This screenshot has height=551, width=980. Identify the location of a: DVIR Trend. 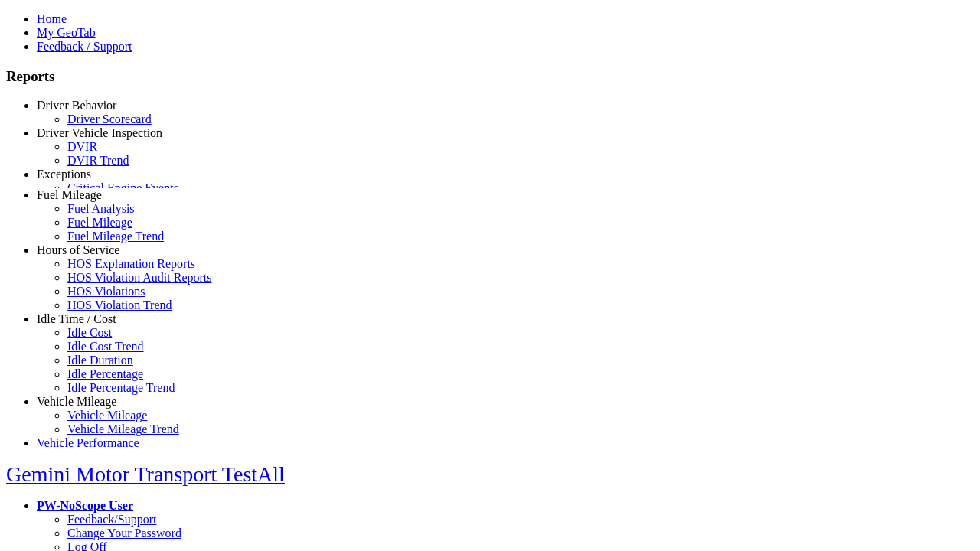
(98, 160).